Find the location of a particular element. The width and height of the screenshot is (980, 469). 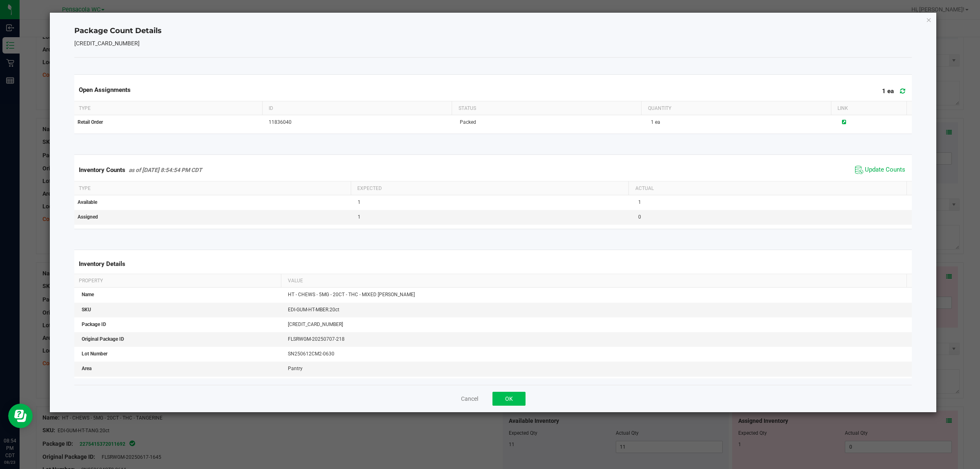

span: Value is located at coordinates (295, 280).